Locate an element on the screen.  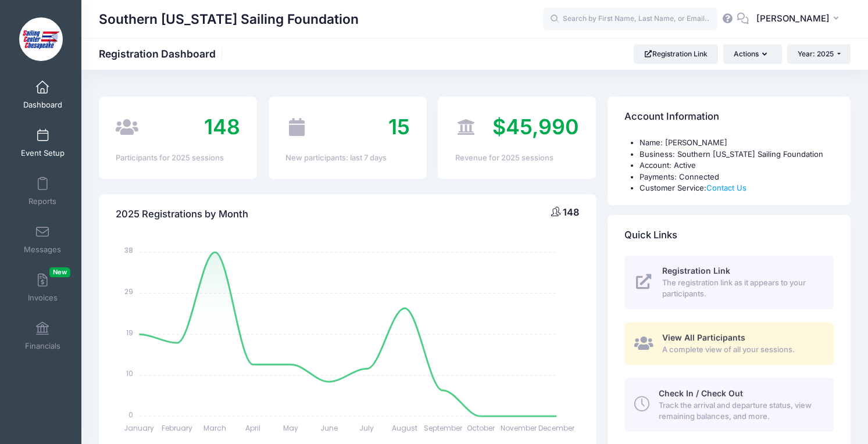
tspan: April is located at coordinates (253, 428).